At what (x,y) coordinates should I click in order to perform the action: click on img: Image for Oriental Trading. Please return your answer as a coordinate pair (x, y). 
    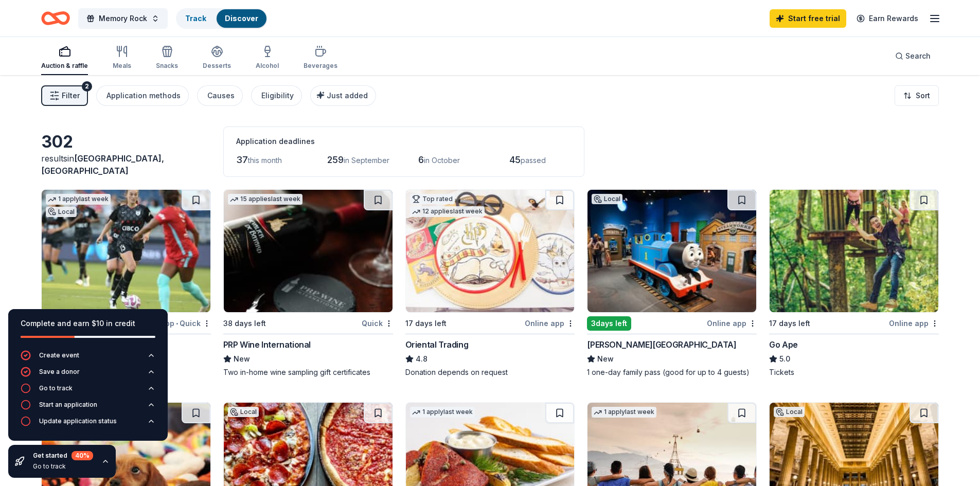
    Looking at the image, I should click on (490, 251).